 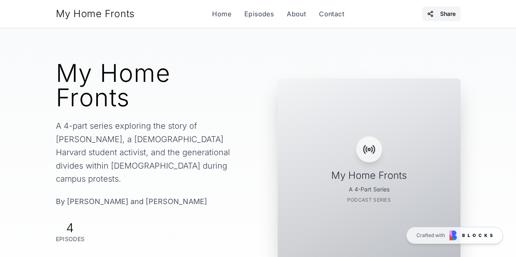 What do you see at coordinates (70, 239) in the screenshot?
I see `div: Episodes` at bounding box center [70, 239].